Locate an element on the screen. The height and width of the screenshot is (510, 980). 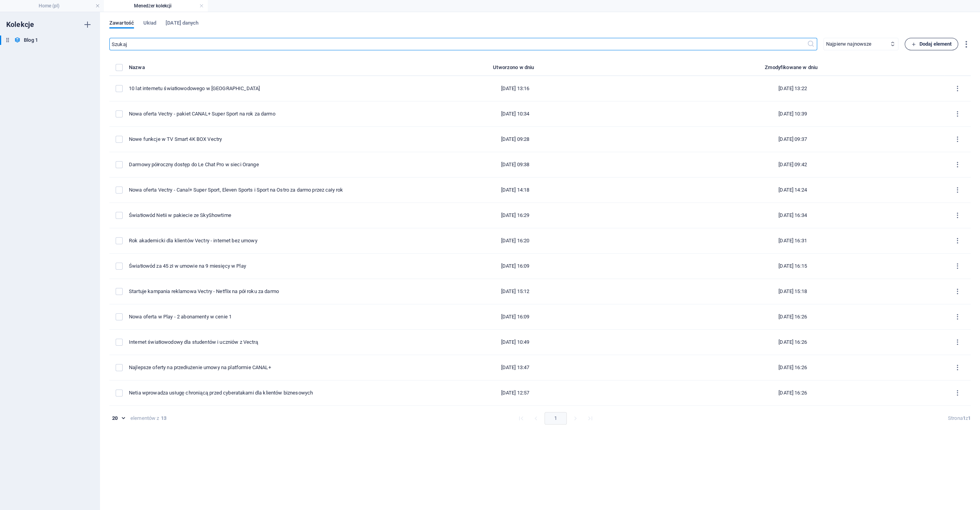
div: 20 is located at coordinates (119, 418).